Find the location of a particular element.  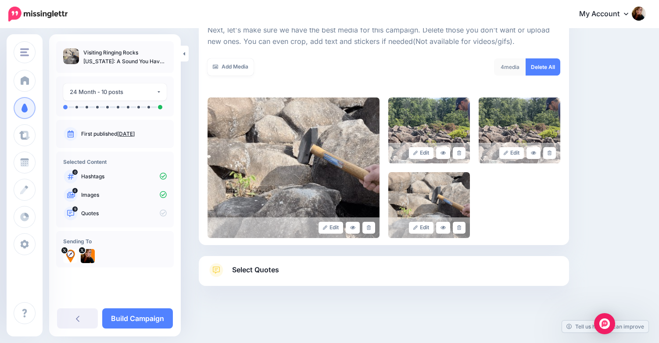

p: Quotes is located at coordinates (124, 213).